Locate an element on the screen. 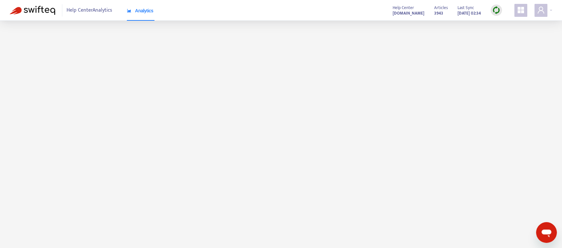 The image size is (562, 248). span: Help Center is located at coordinates (403, 8).